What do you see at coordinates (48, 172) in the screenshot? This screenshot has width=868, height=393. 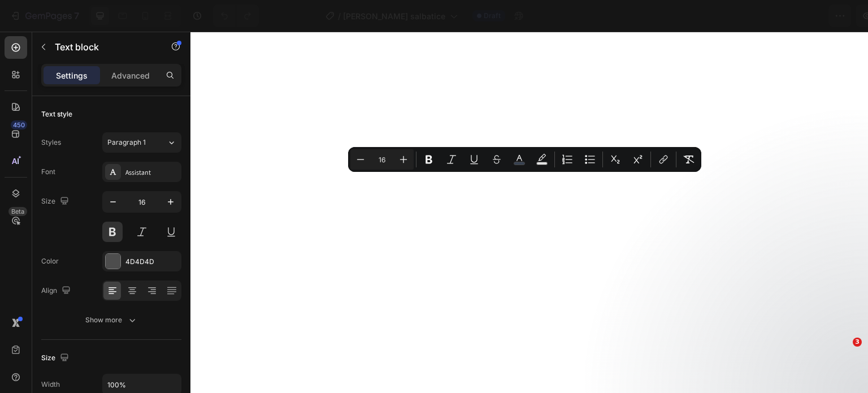 I see `div: Font` at bounding box center [48, 172].